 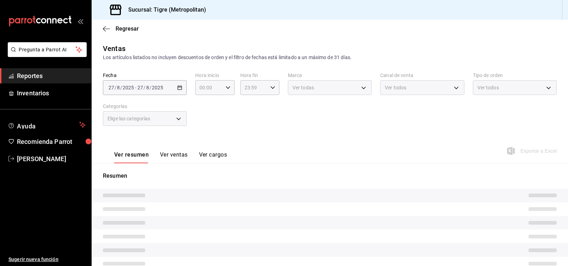 What do you see at coordinates (174, 157) in the screenshot?
I see `button: Ver ventas` at bounding box center [174, 157].